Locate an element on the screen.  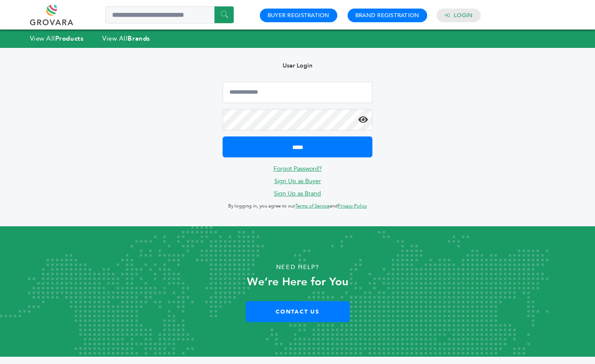
b: User Login is located at coordinates (298, 66).